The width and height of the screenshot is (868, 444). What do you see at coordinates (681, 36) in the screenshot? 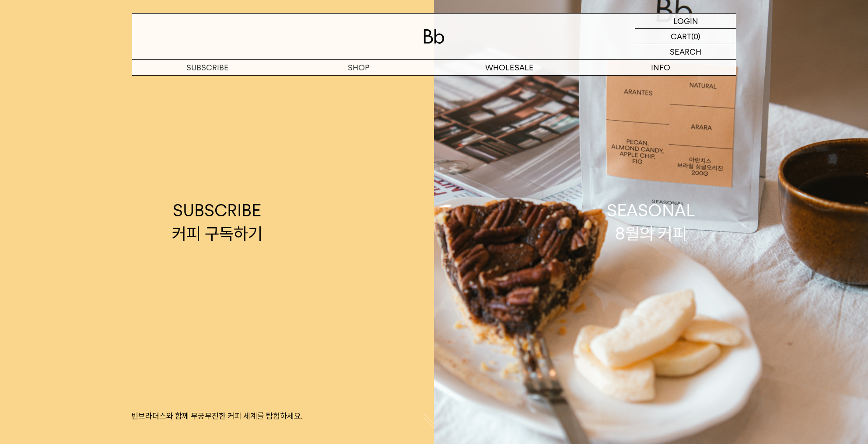
I see `p: CART` at bounding box center [681, 36].